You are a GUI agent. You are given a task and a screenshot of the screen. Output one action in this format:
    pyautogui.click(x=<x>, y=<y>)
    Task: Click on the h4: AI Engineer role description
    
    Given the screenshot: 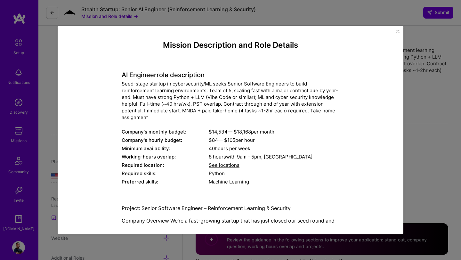 What is the action you would take?
    pyautogui.click(x=231, y=75)
    